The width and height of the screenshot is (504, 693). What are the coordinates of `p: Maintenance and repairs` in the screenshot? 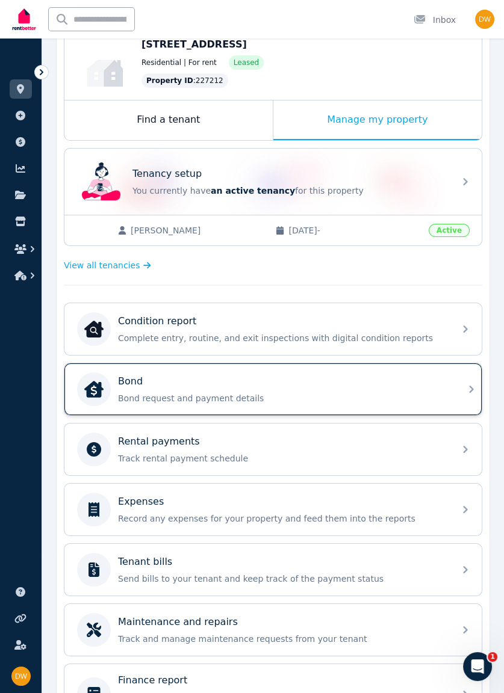 It's located at (178, 622).